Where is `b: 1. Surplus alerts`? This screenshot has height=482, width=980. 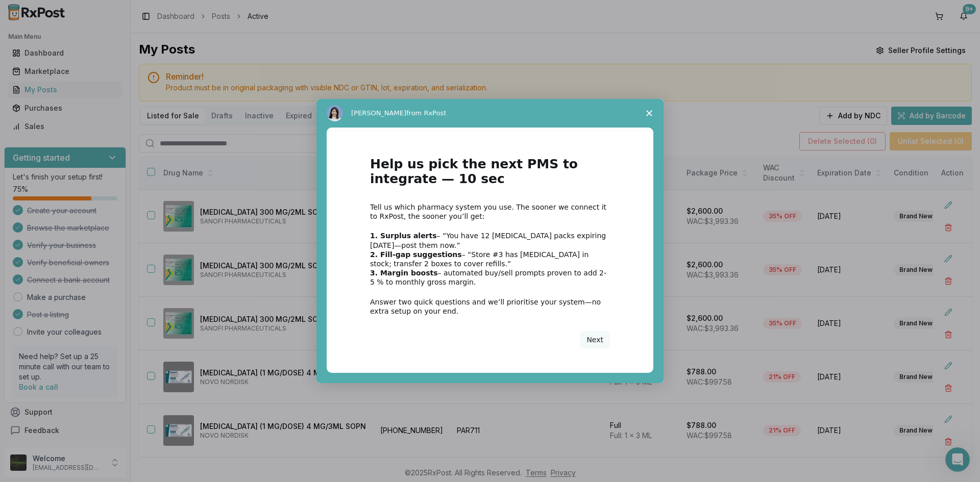
b: 1. Surplus alerts is located at coordinates (403, 236).